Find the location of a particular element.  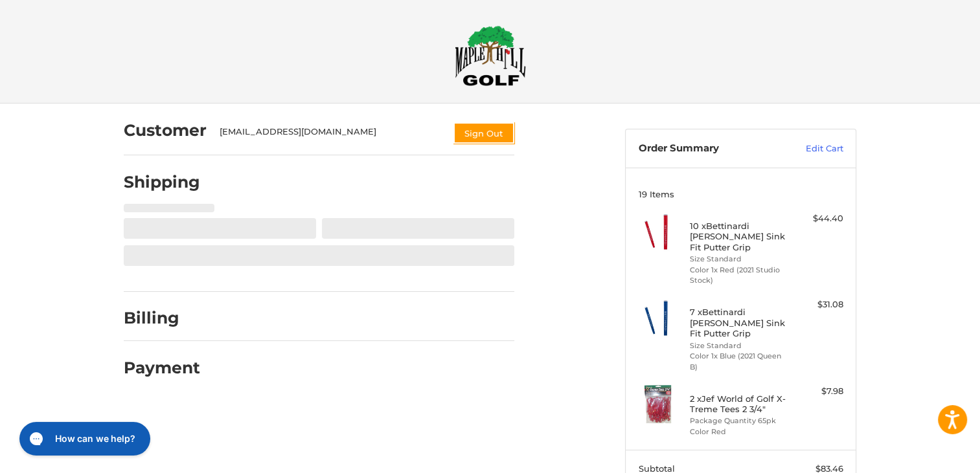

li: Package Quantity 65pk is located at coordinates (740, 421).